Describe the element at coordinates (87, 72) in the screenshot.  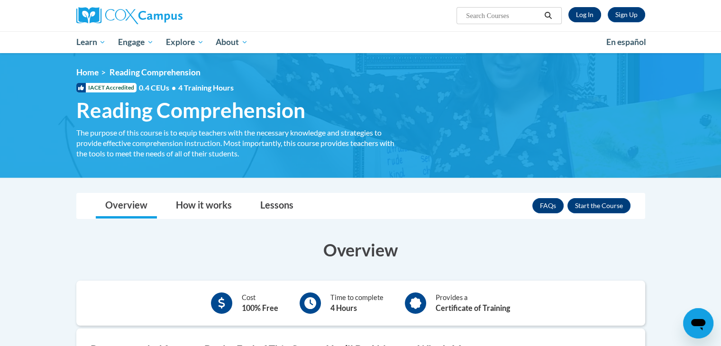
I see `a: Home` at that location.